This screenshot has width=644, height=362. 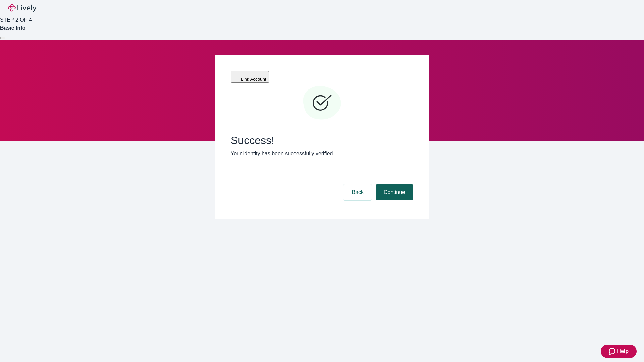 What do you see at coordinates (395, 193) in the screenshot?
I see `button: Continue` at bounding box center [395, 193].